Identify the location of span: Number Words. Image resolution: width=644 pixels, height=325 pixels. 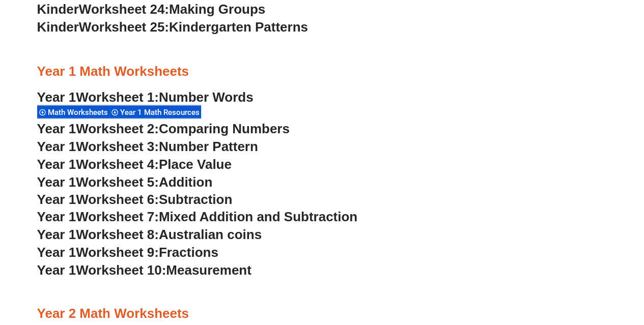
(206, 97).